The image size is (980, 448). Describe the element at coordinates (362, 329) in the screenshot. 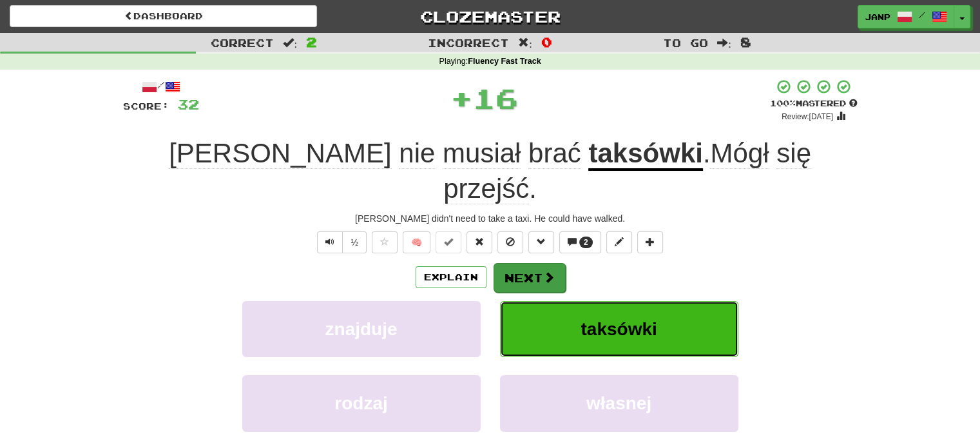

I see `button: znajduje` at that location.